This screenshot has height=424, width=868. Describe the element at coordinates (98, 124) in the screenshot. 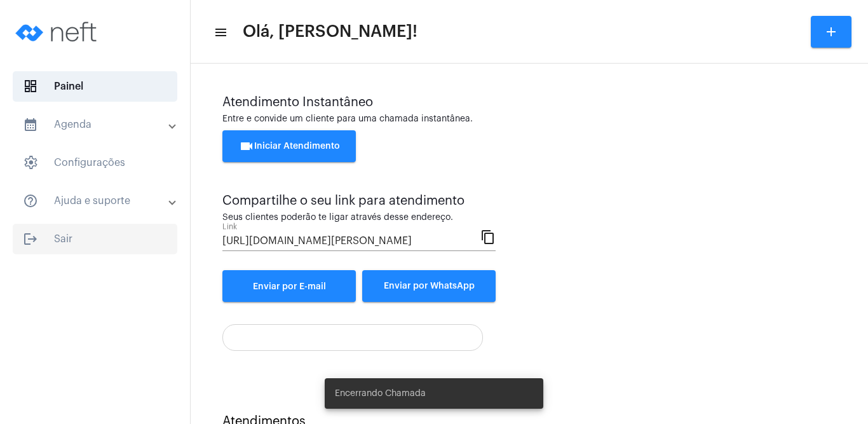

I see `mat-expansion-panel-header: sidenav iconAgenda` at that location.